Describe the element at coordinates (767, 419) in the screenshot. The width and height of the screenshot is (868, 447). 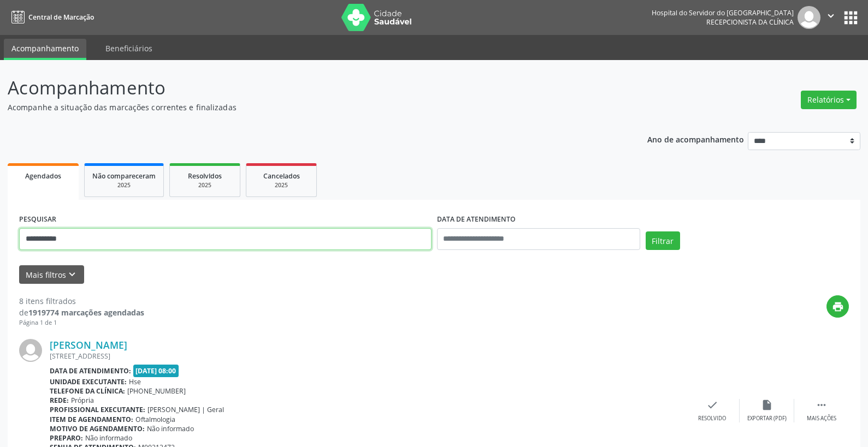
I see `div: Exportar (PDF)` at that location.